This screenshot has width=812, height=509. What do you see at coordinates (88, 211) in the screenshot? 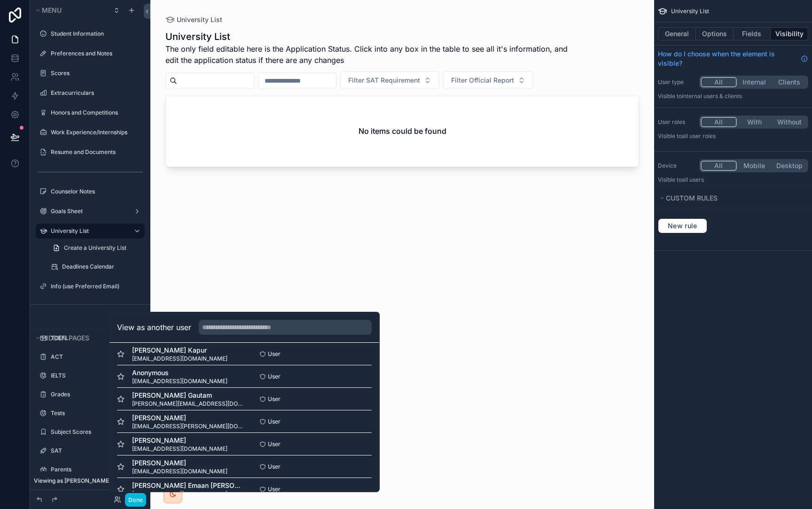
I see `a: Goals Sheet` at bounding box center [88, 211].